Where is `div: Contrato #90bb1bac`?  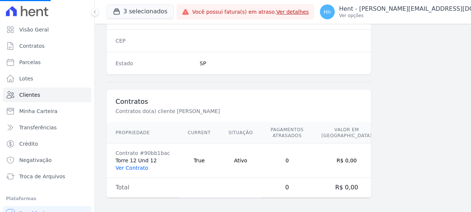
div: Contrato #90bb1bac is located at coordinates (143, 153).